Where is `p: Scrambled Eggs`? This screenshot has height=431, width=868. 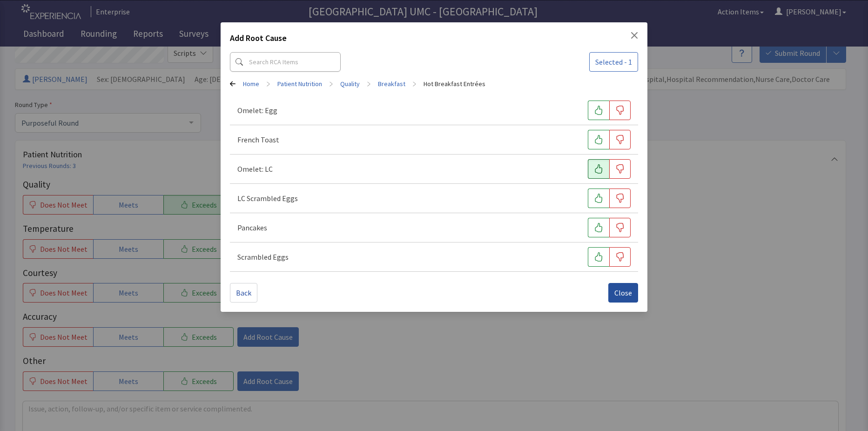 p: Scrambled Eggs is located at coordinates (263, 257).